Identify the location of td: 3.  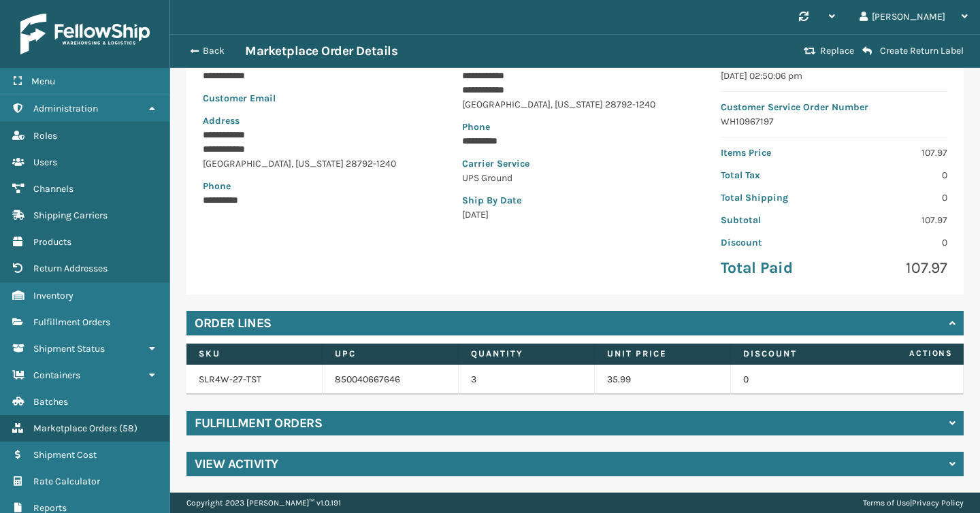
(526, 380).